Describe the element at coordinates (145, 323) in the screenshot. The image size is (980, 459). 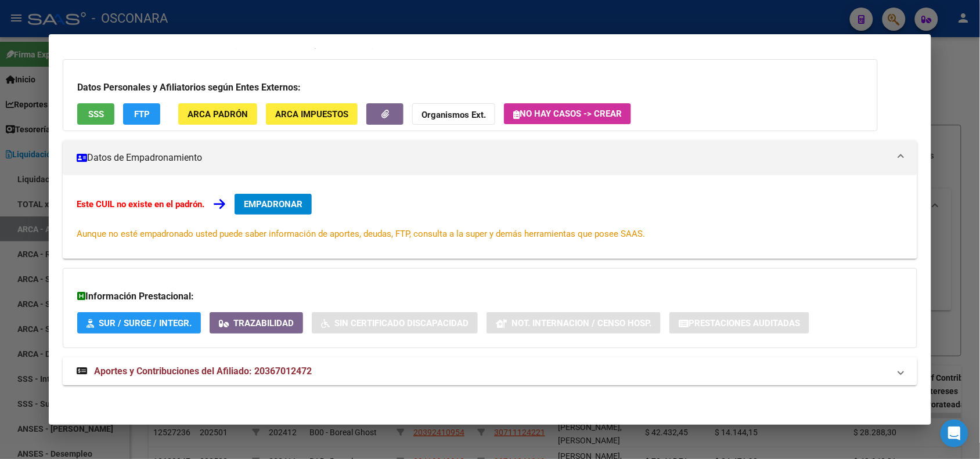
I see `span: SUR / SURGE / INTEGR.` at that location.